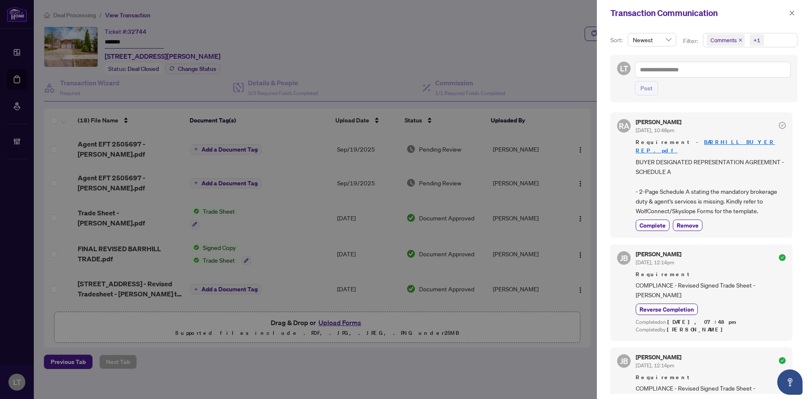 The height and width of the screenshot is (399, 811). What do you see at coordinates (653, 225) in the screenshot?
I see `span: Complete` at bounding box center [653, 225].